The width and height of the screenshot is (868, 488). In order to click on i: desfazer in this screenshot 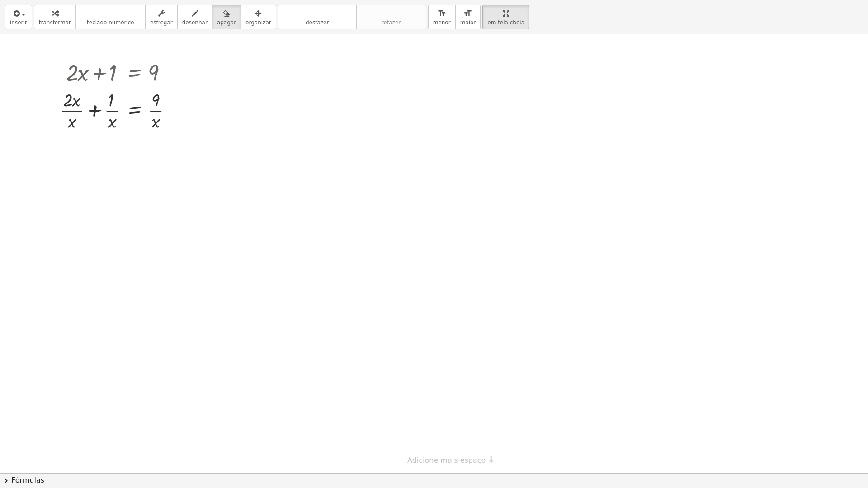, I will do `click(317, 14)`.